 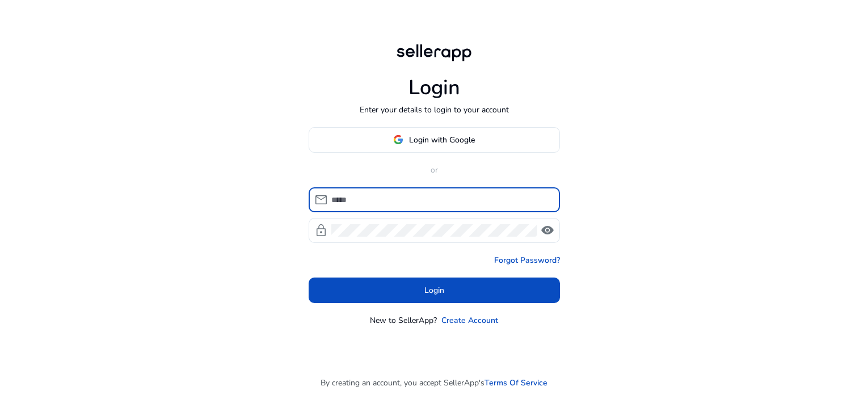 What do you see at coordinates (434, 290) in the screenshot?
I see `button: Login` at bounding box center [434, 290].